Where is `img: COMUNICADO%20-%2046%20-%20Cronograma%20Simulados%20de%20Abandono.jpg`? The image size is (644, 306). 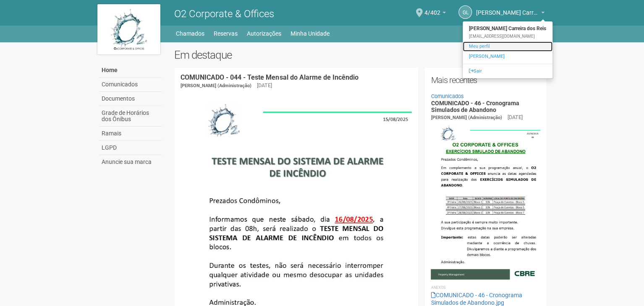
img: COMUNICADO%20-%2046%20-%20Cronograma%20Simulados%20de%20Abandono.jpg is located at coordinates (485, 200).